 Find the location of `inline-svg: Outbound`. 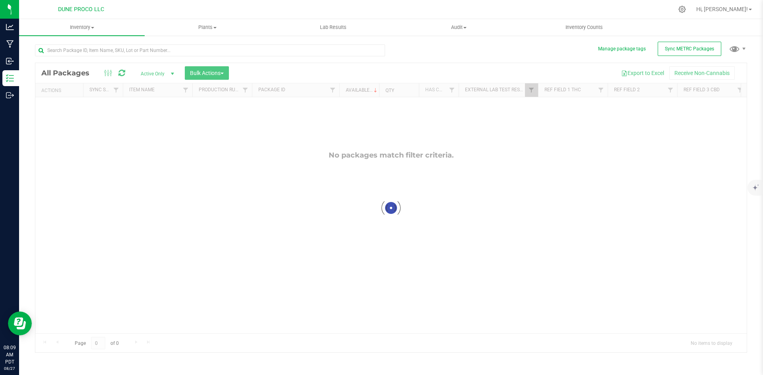

inline-svg: Outbound is located at coordinates (10, 95).